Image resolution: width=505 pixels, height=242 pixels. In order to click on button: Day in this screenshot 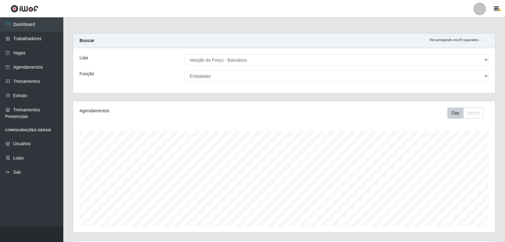, I will do `click(455, 113)`.